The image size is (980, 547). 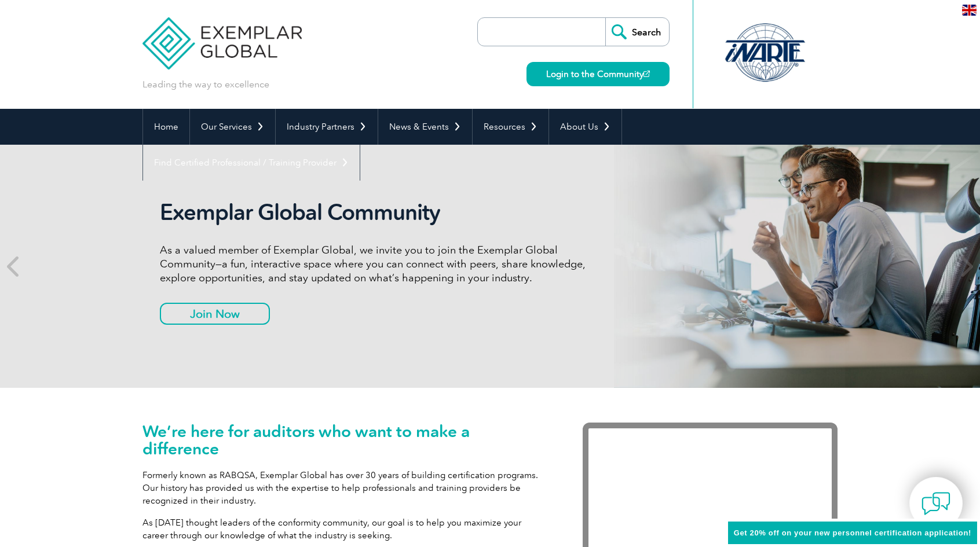 What do you see at coordinates (326, 127) in the screenshot?
I see `a: Industry Partners` at bounding box center [326, 127].